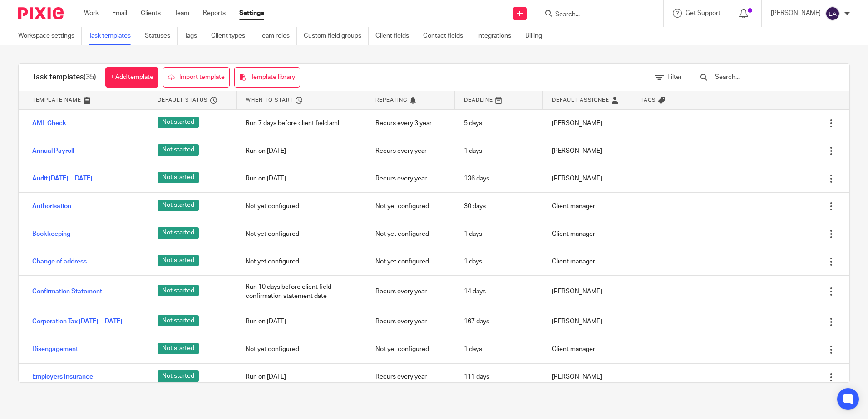 This screenshot has height=419, width=868. What do you see at coordinates (49, 123) in the screenshot?
I see `a: AML Check` at bounding box center [49, 123].